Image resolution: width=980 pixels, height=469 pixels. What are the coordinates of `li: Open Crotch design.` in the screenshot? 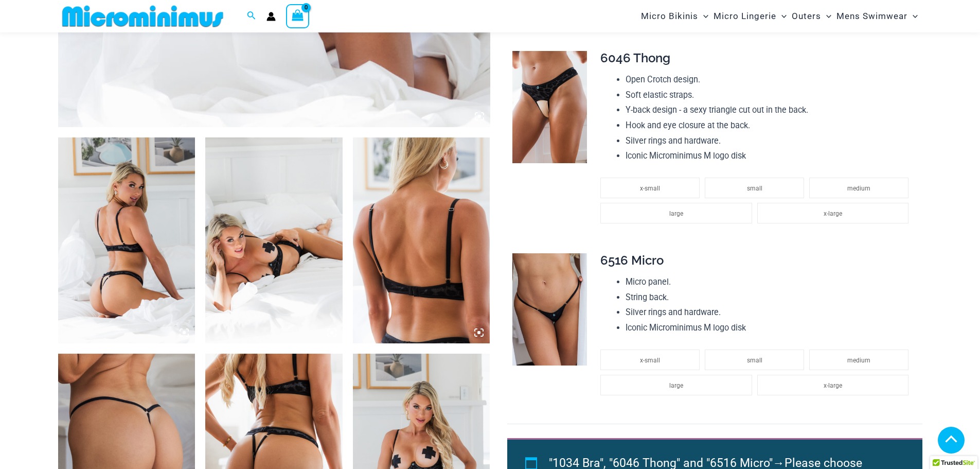 It's located at (769, 80).